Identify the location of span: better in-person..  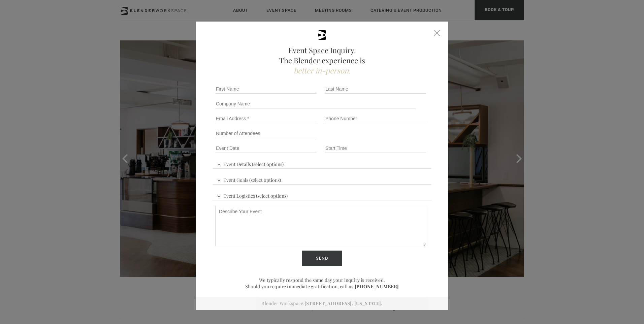
(322, 70).